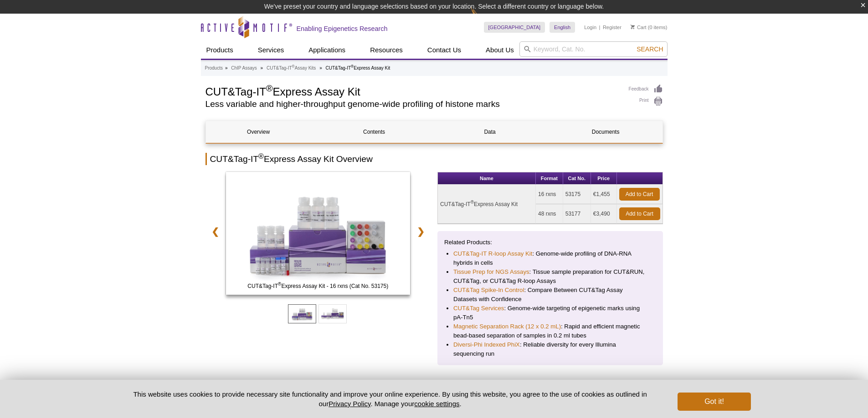 The image size is (868, 418). What do you see at coordinates (550, 295) in the screenshot?
I see `li: : Compare Between CUT&Tag Assay Datasets with Confidence` at bounding box center [550, 295].